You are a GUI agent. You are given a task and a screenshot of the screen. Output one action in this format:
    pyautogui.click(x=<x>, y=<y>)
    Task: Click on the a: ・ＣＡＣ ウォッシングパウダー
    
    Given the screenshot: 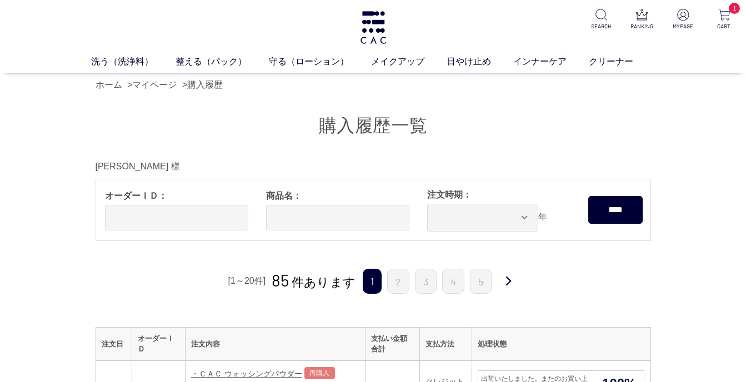 What is the action you would take?
    pyautogui.click(x=247, y=374)
    